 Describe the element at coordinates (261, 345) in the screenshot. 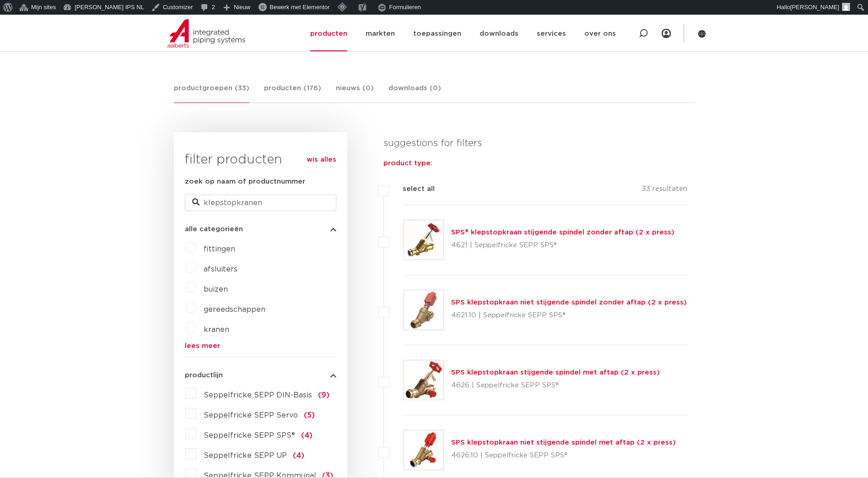

I see `a: lees meer` at that location.